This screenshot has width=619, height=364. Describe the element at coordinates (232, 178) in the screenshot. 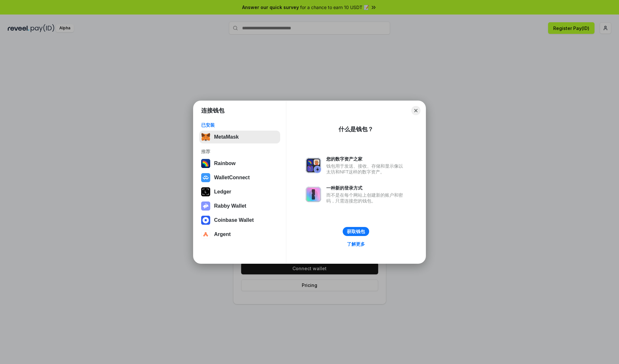

I see `div: WalletConnect` at that location.